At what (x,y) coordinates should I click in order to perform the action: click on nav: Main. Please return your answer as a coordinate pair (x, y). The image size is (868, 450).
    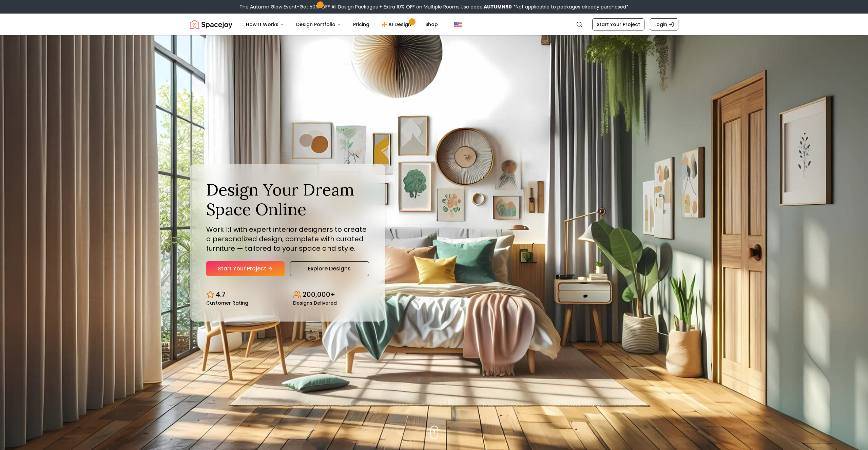
    Looking at the image, I should click on (342, 24).